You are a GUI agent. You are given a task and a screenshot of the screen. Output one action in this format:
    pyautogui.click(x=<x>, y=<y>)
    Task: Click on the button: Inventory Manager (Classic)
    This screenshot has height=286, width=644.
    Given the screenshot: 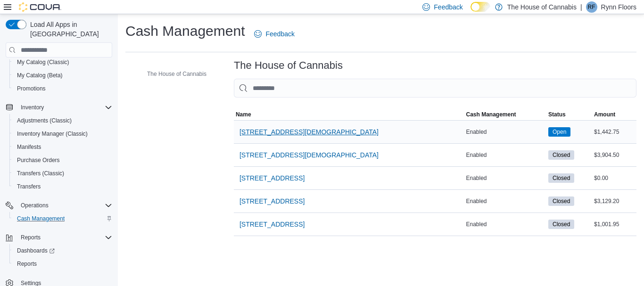 What is the action you would take?
    pyautogui.click(x=63, y=134)
    